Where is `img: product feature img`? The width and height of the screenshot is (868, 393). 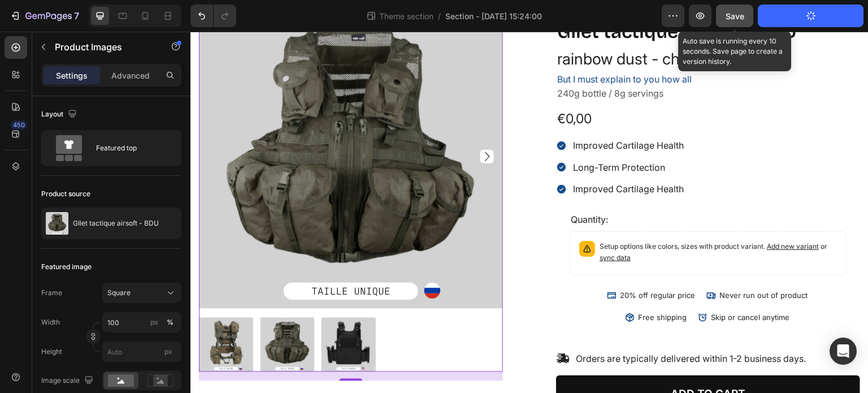 img: product feature img is located at coordinates (57, 223).